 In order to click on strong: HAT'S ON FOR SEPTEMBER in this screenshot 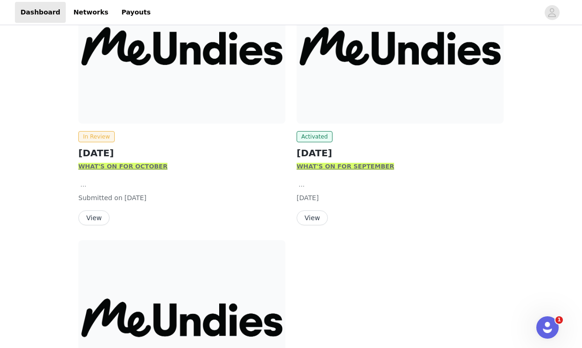, I will do `click(349, 166)`.